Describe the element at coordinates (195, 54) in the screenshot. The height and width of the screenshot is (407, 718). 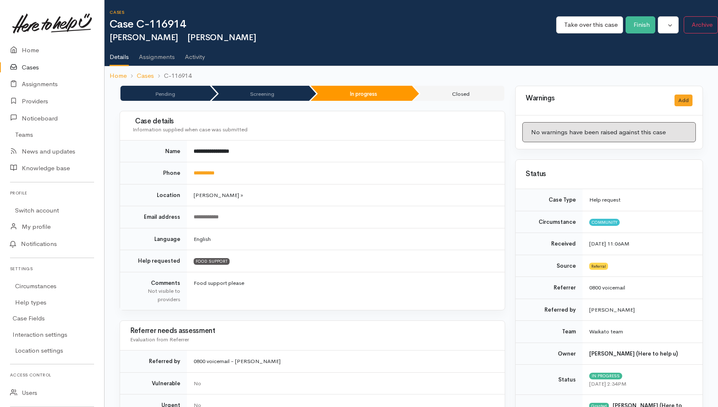
I see `a: Activity` at that location.